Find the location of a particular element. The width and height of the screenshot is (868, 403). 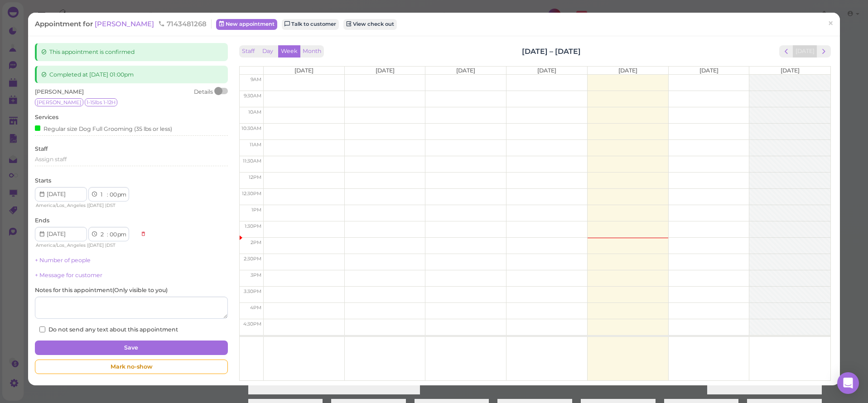

span: 12:30pm is located at coordinates (252, 193).